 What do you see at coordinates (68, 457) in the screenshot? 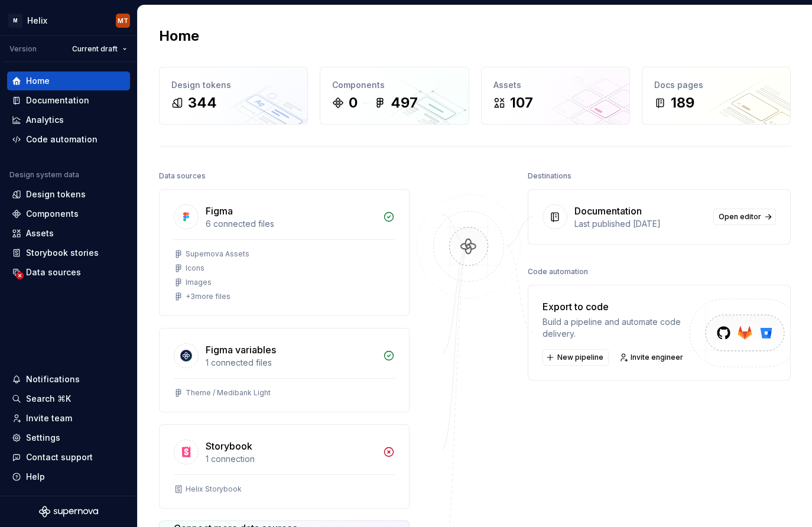
I see `button: Contact support` at bounding box center [68, 457].